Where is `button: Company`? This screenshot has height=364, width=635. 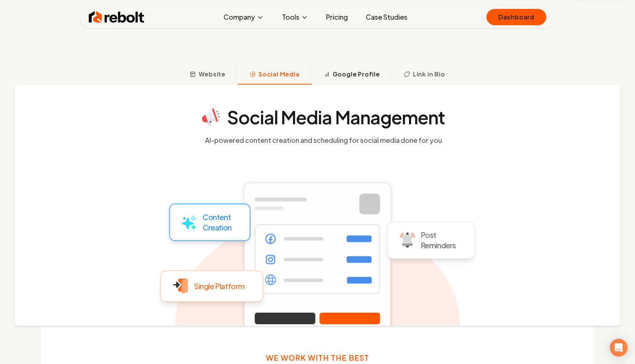
button: Company is located at coordinates (244, 17).